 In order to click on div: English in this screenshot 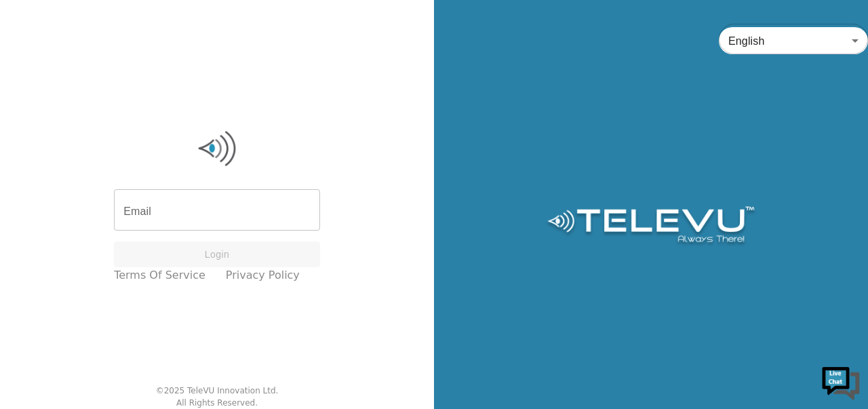, I will do `click(794, 41)`.